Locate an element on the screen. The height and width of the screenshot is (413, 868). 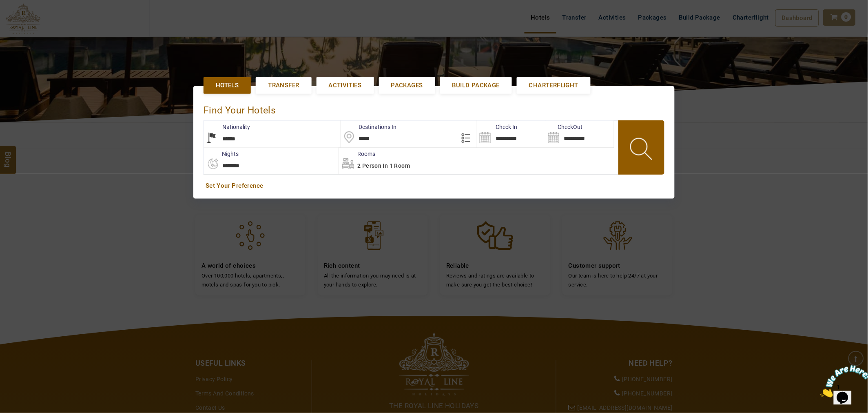
a: Charterflight is located at coordinates (553, 85).